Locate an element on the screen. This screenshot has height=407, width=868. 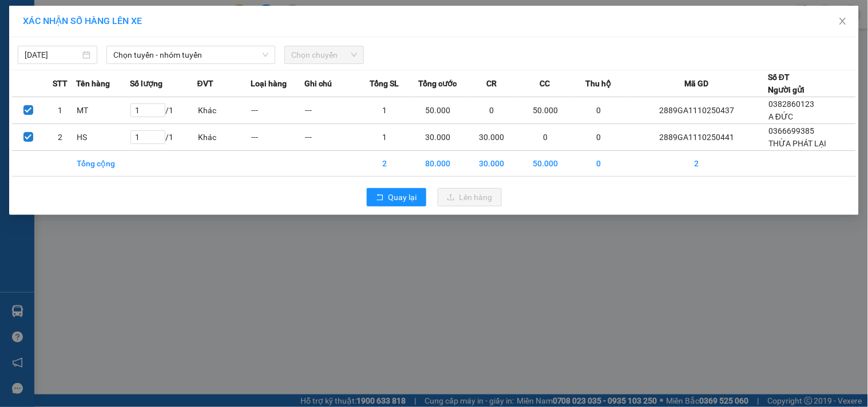
button: rollbackQuay lại is located at coordinates (397, 197).